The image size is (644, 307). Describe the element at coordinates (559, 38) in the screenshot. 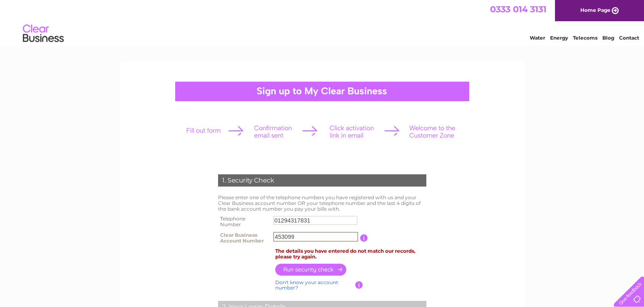

I see `a: Energy` at that location.